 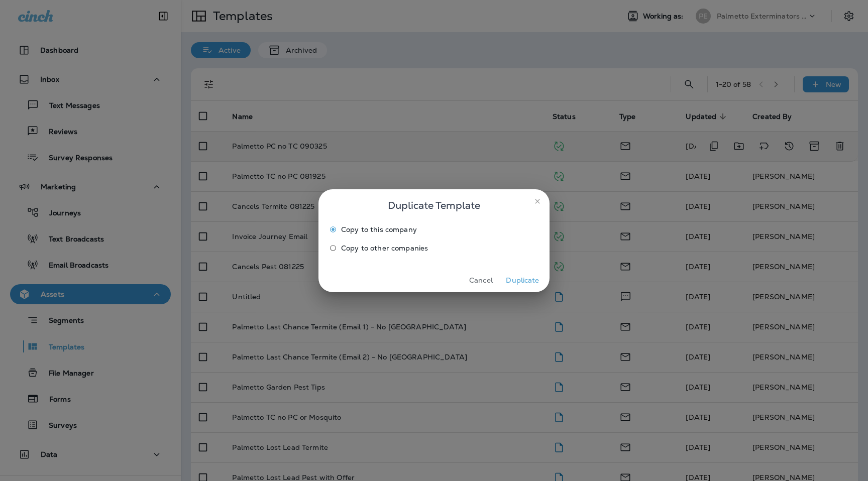 What do you see at coordinates (379, 229) in the screenshot?
I see `span: Copy to this company` at bounding box center [379, 229].